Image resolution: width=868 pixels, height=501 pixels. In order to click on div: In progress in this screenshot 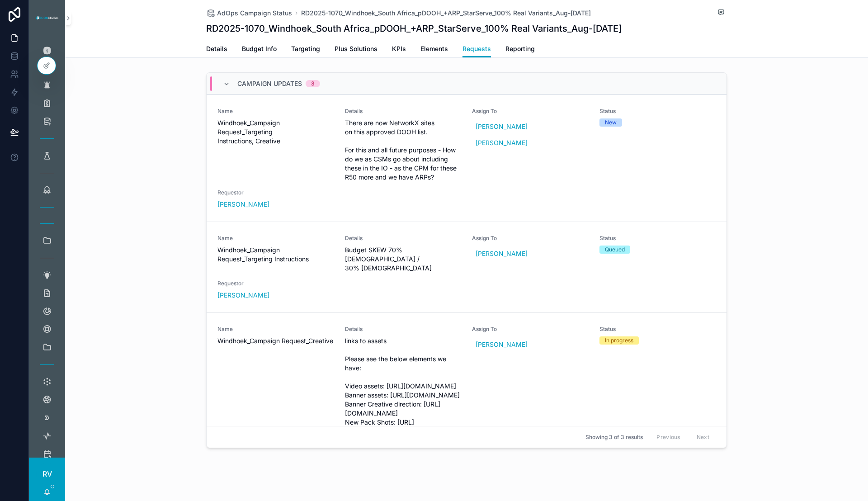, I will do `click(619, 340)`.